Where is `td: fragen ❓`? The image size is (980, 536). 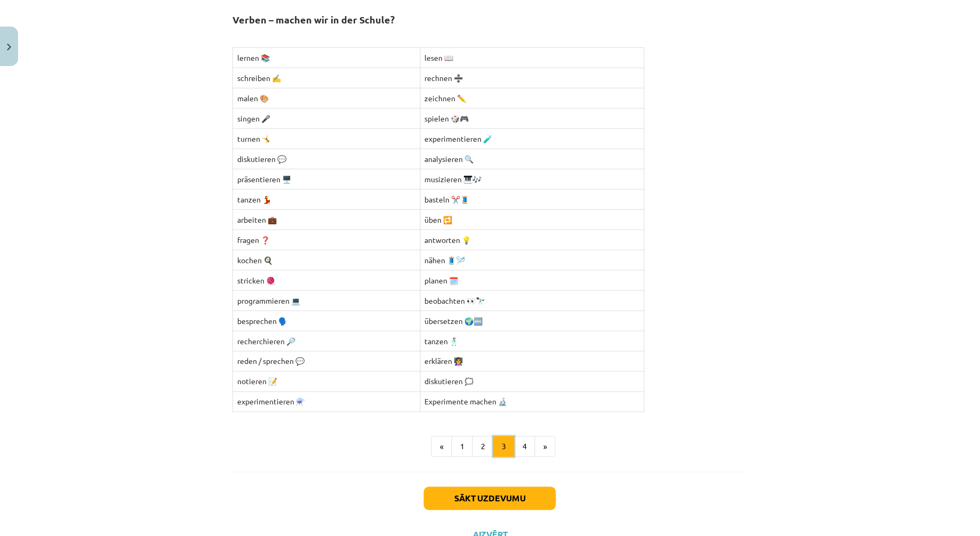
td: fragen ❓ is located at coordinates (327, 240).